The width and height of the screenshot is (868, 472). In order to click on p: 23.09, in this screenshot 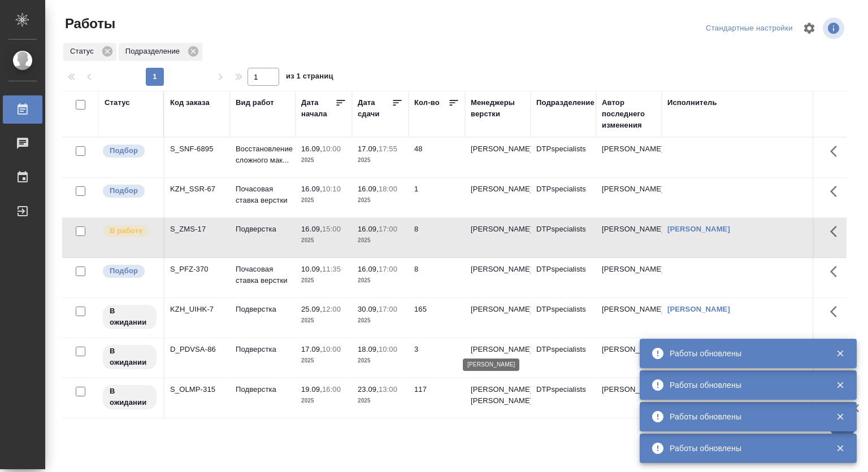, I will do `click(368, 390)`.